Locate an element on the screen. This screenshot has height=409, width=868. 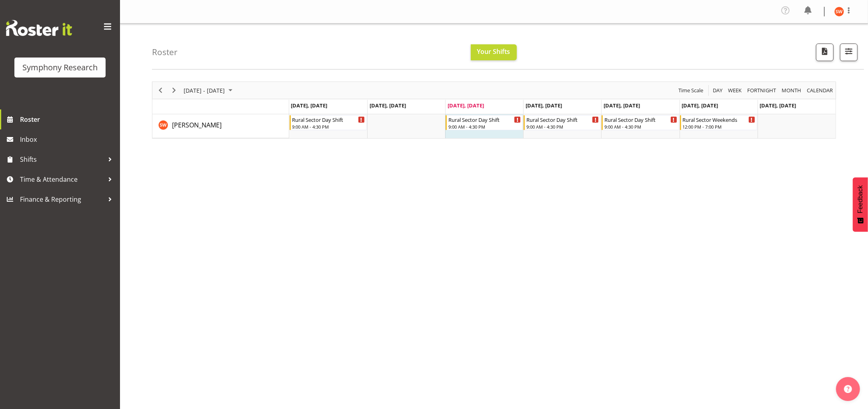
span: calendar is located at coordinates (820, 90).